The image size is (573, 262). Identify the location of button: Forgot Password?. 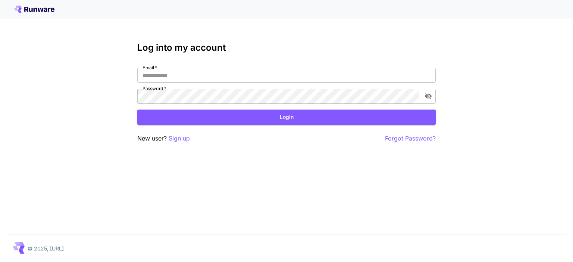
(410, 138).